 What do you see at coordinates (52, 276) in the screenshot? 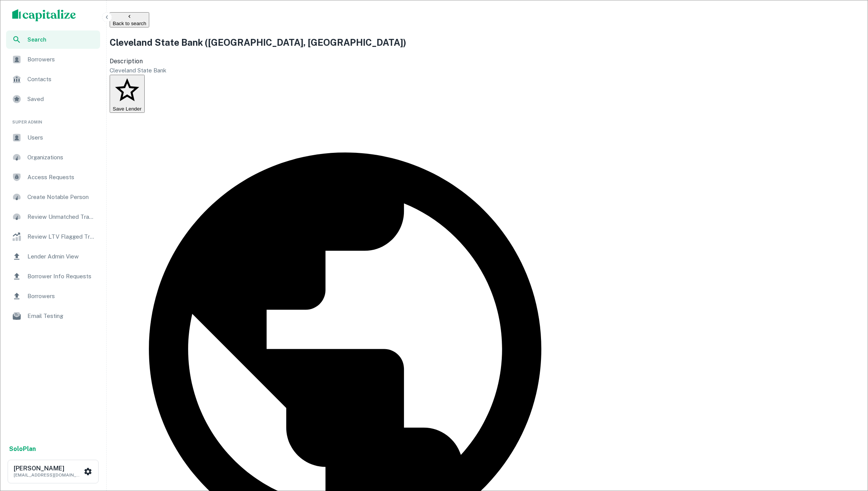
I see `div: Borrower Info Requests` at bounding box center [52, 276].